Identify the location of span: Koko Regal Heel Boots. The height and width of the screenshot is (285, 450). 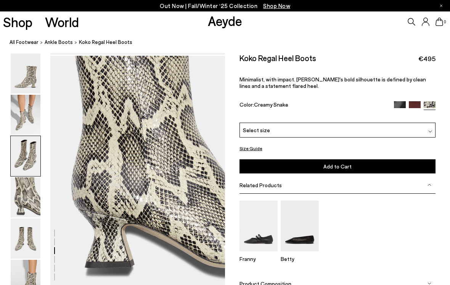
(106, 42).